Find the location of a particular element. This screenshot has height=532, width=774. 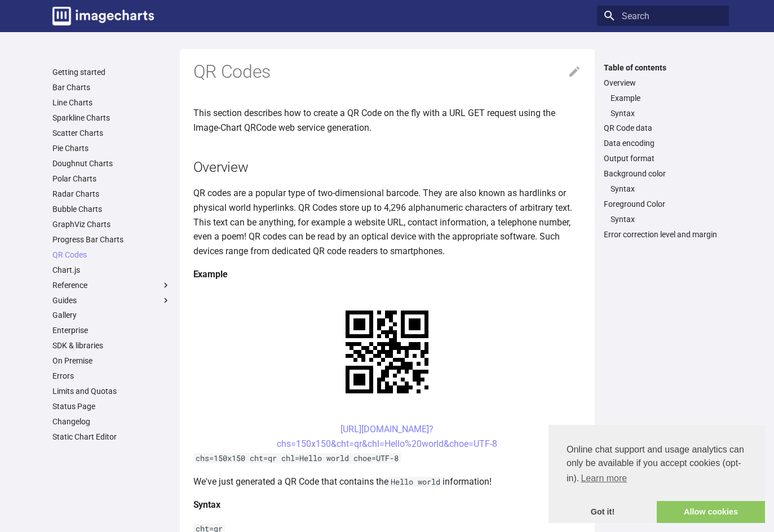

a: QR Code data is located at coordinates (663, 128).